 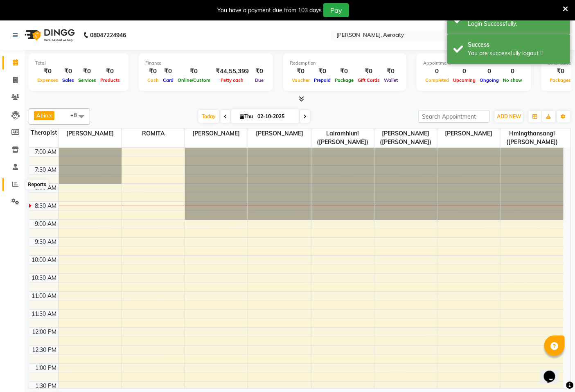 I want to click on span: Voucher, so click(x=301, y=80).